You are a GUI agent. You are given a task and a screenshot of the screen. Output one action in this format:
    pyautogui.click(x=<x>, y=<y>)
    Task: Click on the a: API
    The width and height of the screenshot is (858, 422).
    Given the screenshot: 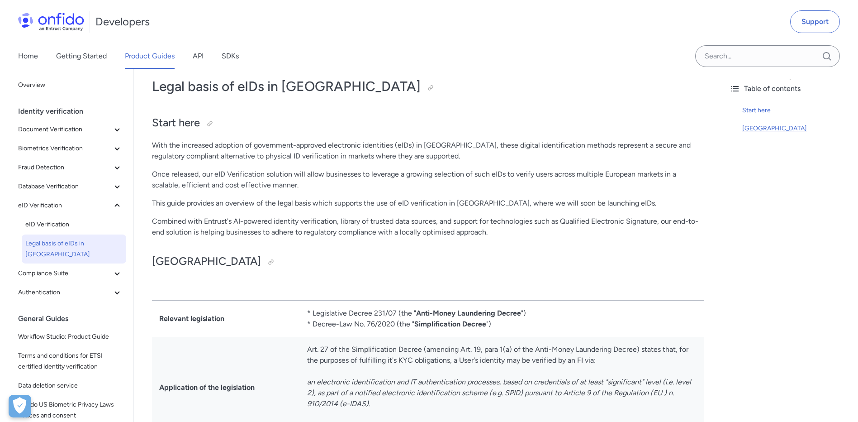 What is the action you would take?
    pyautogui.click(x=198, y=56)
    